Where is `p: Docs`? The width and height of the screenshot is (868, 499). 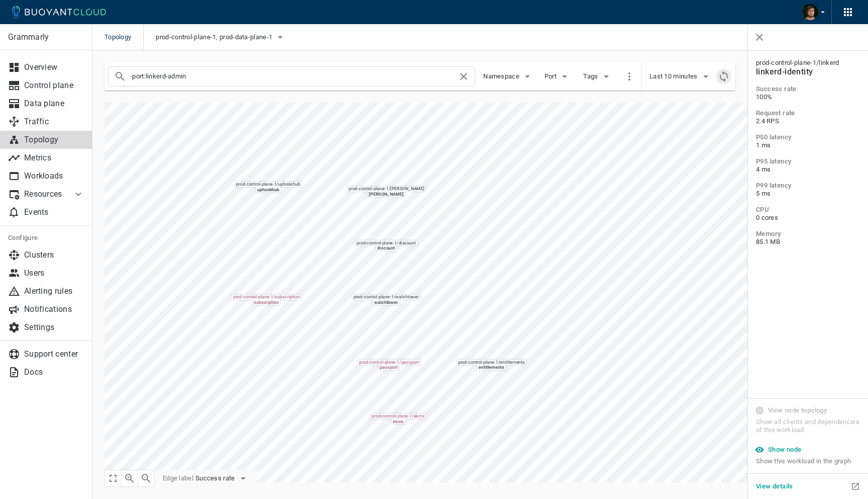 p: Docs is located at coordinates (55, 372).